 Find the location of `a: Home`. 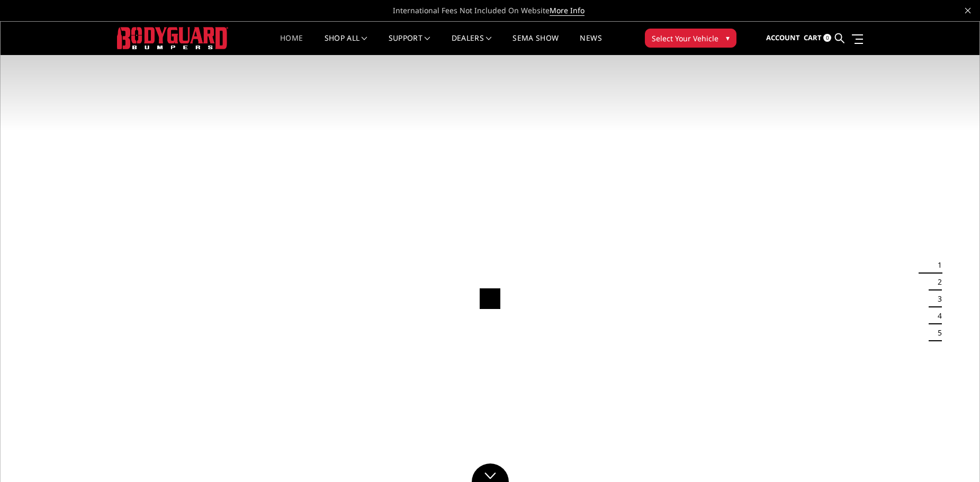

a: Home is located at coordinates (291, 45).